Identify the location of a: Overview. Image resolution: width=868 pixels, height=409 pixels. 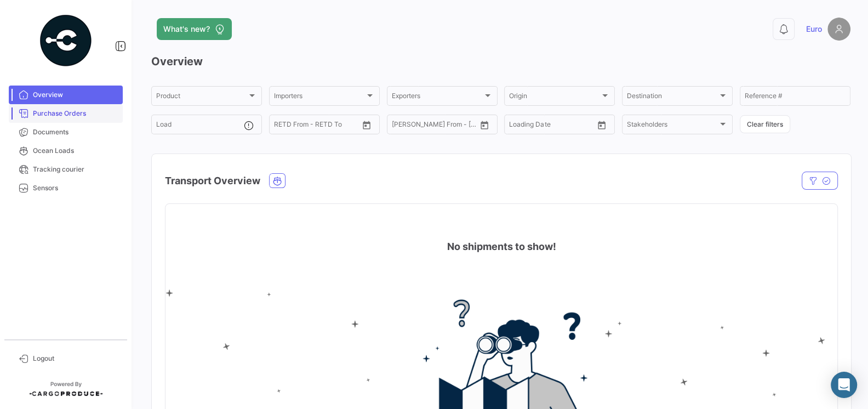
(65, 95).